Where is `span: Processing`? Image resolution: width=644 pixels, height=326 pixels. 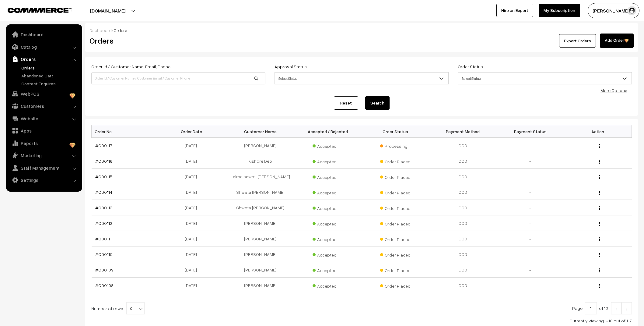 span: Processing is located at coordinates (396, 145).